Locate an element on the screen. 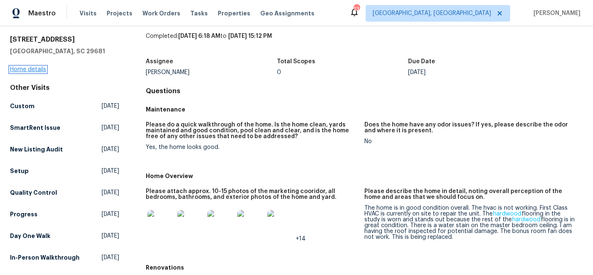 The height and width of the screenshot is (275, 593). div: Completed: to is located at coordinates (364, 43).